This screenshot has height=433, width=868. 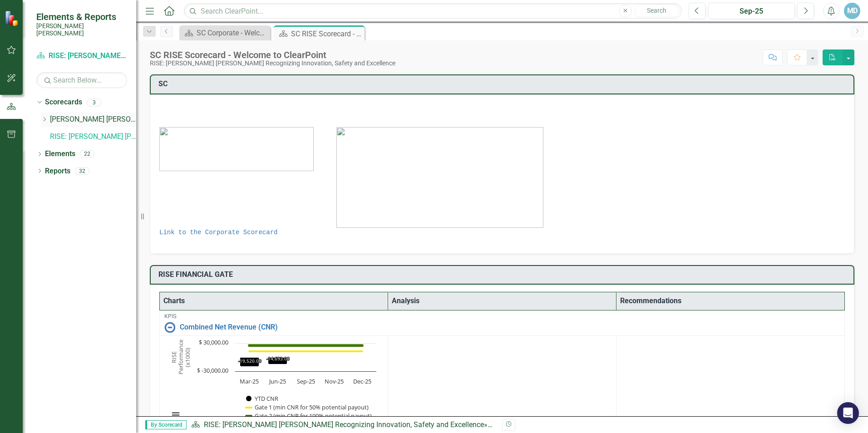 I want to click on div: Chart. Highcharts interactive chart., so click(x=274, y=384).